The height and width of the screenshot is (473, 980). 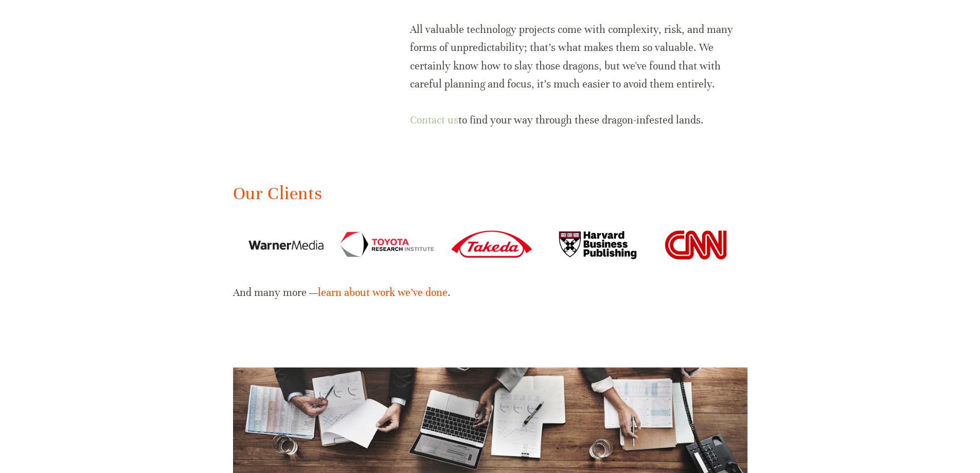 I want to click on h2: Our Clients, so click(x=490, y=194).